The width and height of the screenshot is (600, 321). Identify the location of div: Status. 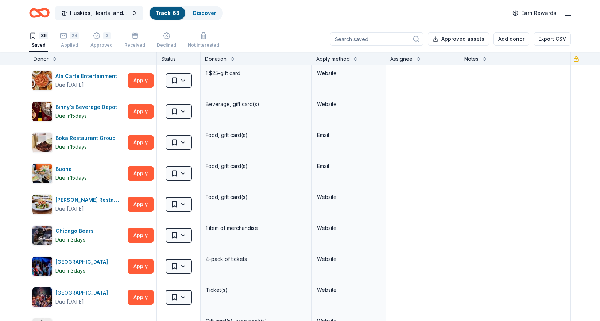
(179, 58).